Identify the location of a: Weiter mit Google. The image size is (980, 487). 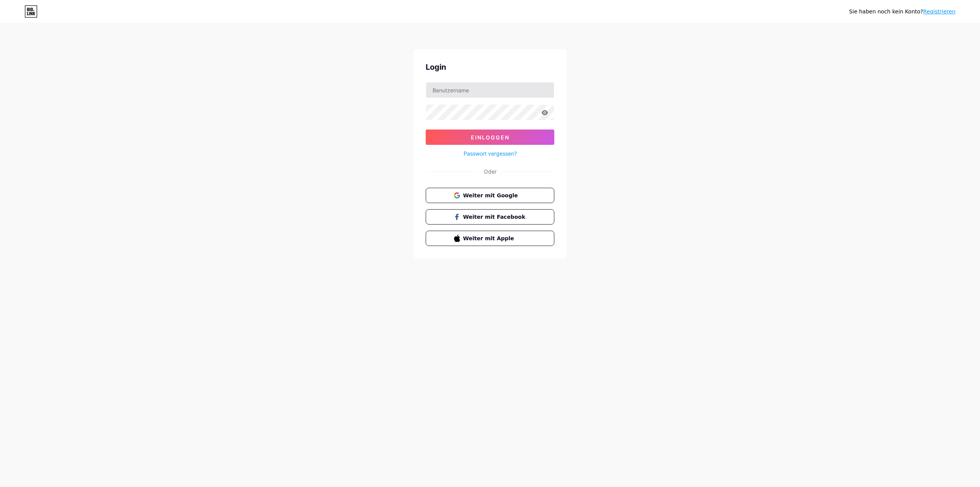
(490, 195).